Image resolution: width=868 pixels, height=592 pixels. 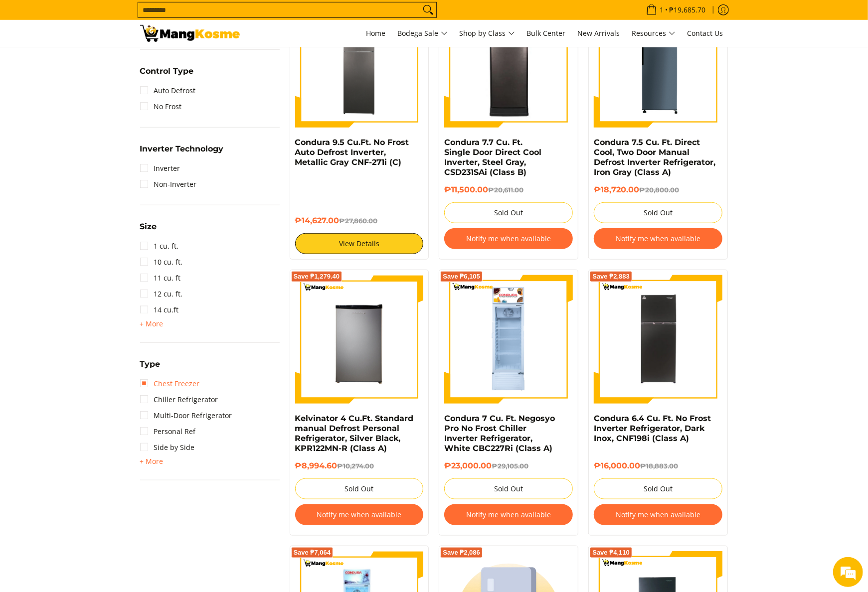 I want to click on a: Multi-Door Refrigerator, so click(x=186, y=416).